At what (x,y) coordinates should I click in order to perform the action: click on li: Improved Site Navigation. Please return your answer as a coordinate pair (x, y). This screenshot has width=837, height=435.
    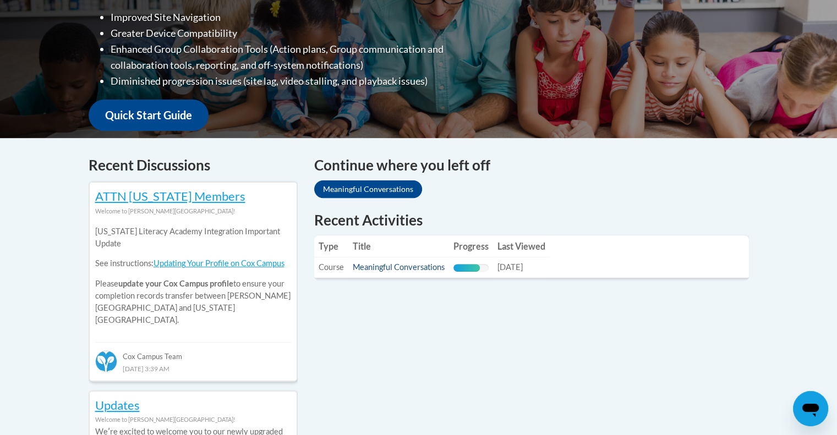
    Looking at the image, I should click on (299, 17).